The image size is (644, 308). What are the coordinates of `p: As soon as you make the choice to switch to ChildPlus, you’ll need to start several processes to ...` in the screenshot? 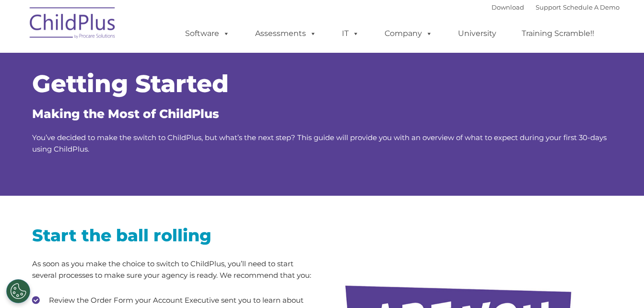 It's located at (174, 270).